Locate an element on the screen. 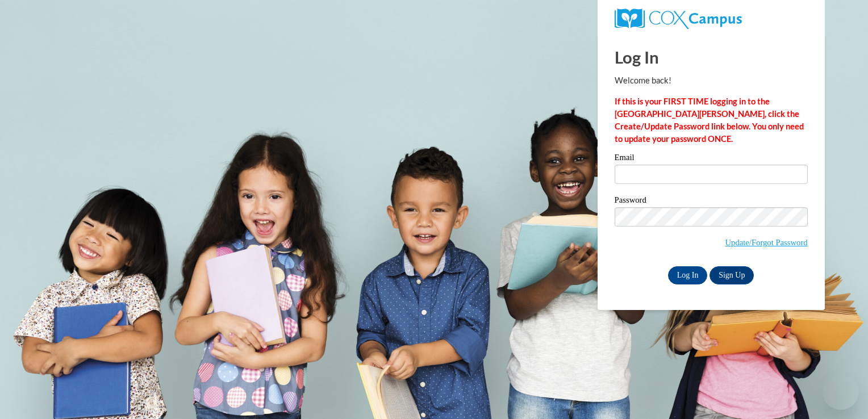  p: Welcome back! is located at coordinates (712, 80).